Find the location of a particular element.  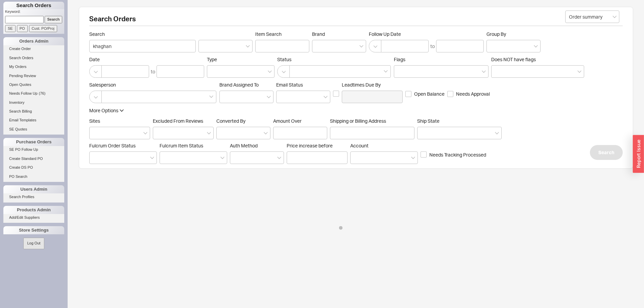

span: Date is located at coordinates (147, 59).